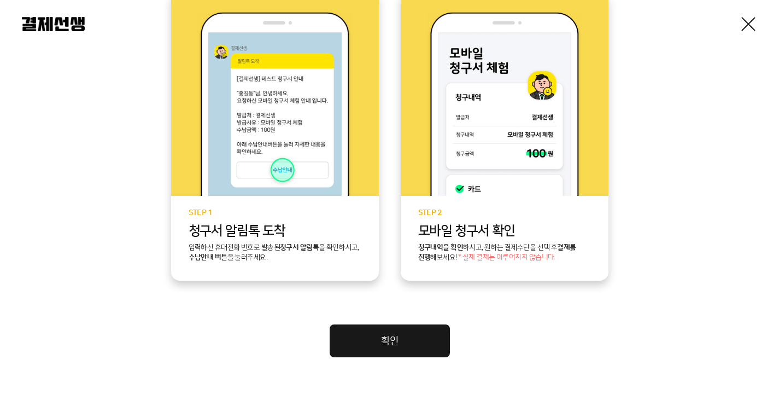 Image resolution: width=779 pixels, height=400 pixels. What do you see at coordinates (497, 252) in the screenshot?
I see `b: 결제를 진행` at bounding box center [497, 252].